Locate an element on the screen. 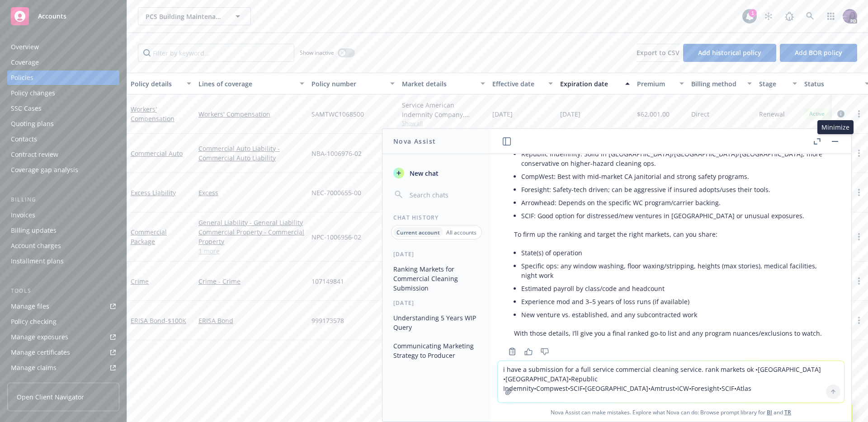 This screenshot has width=868, height=422. span: Nova Assist can make mistakes. Explore what Nova can do: Browse prompt library for and is located at coordinates (671, 412).